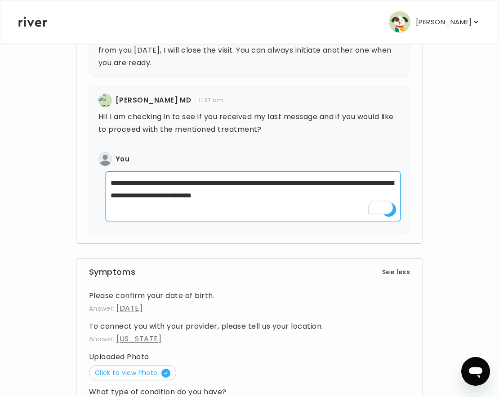  I want to click on h4: Please confirm your date of birth., so click(249, 296).